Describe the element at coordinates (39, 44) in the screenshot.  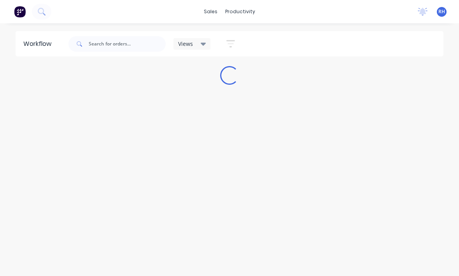
I see `div: Workflow` at that location.